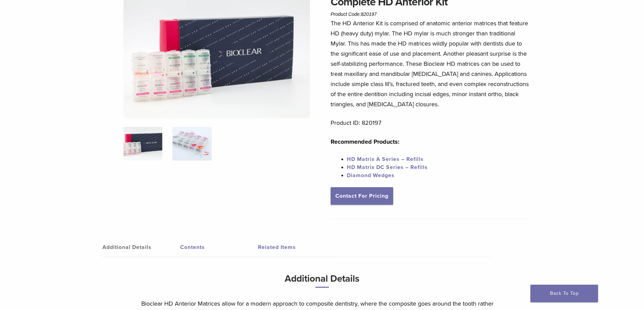  Describe the element at coordinates (430, 123) in the screenshot. I see `p: Product ID: 820197` at that location.